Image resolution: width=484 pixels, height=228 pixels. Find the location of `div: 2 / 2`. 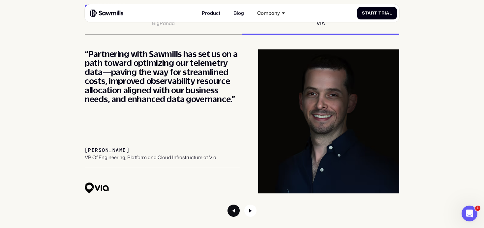

div: 2 / 2 is located at coordinates (242, 122).